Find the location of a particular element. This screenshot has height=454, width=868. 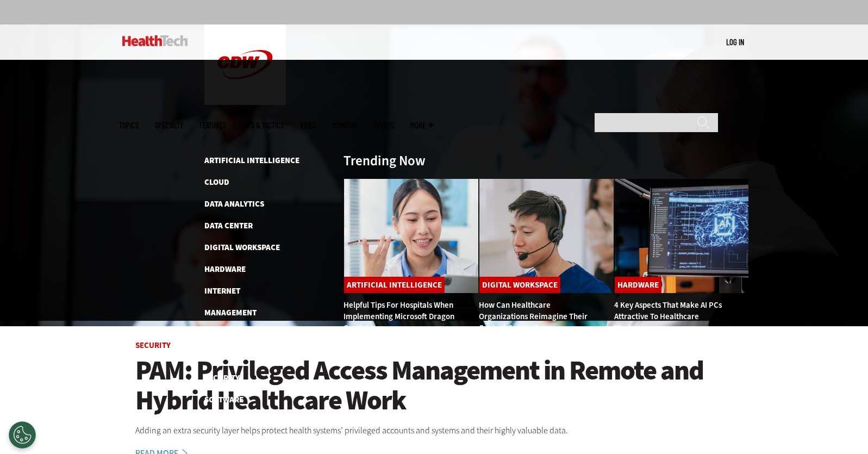

a: Networking is located at coordinates (229, 334).